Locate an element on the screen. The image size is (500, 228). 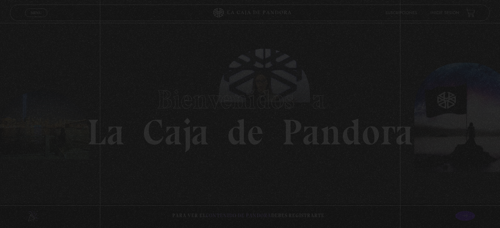
a: Suscripciones is located at coordinates (401, 13).